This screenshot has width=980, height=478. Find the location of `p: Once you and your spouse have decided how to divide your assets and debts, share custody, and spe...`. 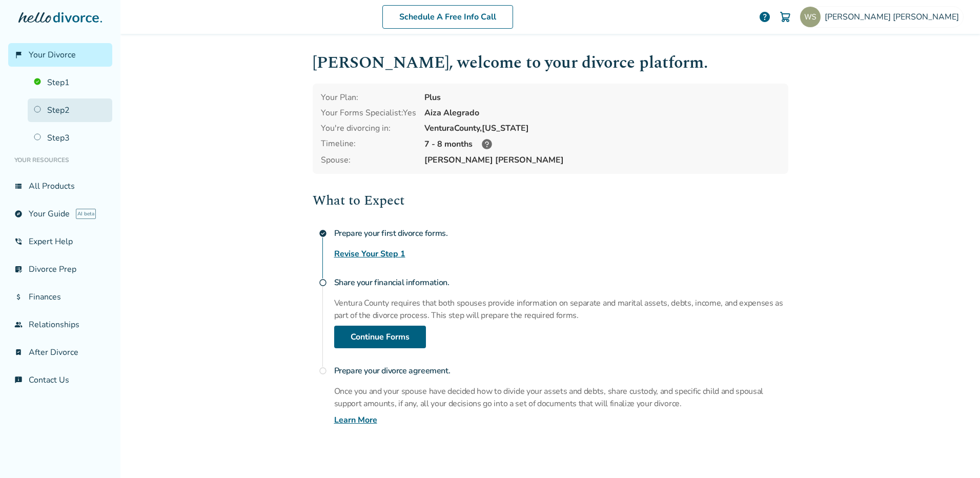

p: Once you and your spouse have decided how to divide your assets and debts, share custody, and spe... is located at coordinates (561, 397).